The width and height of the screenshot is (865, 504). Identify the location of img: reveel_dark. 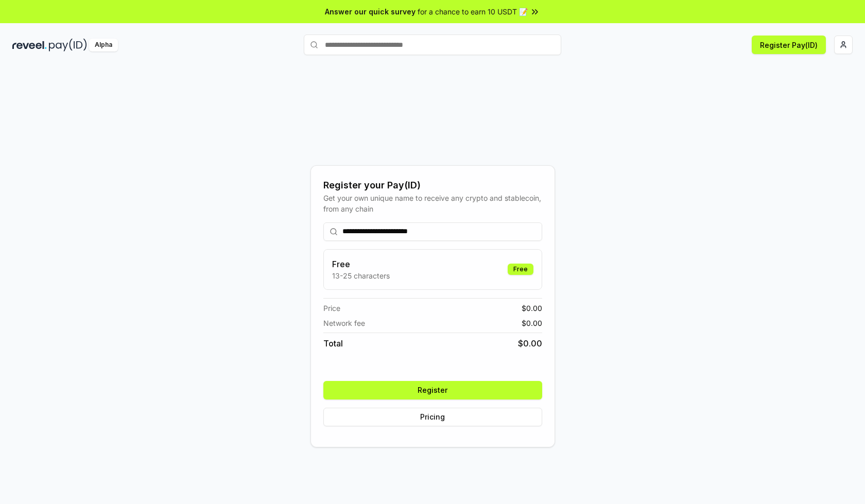
(29, 45).